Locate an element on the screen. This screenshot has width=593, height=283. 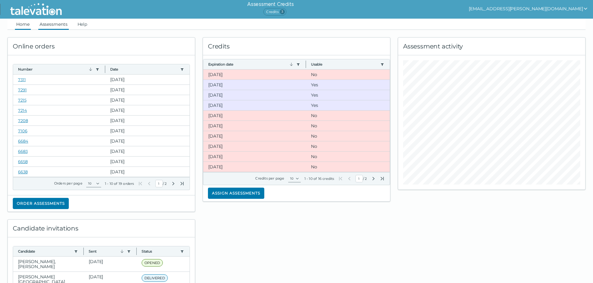
button: Expiration date is located at coordinates (251, 64).